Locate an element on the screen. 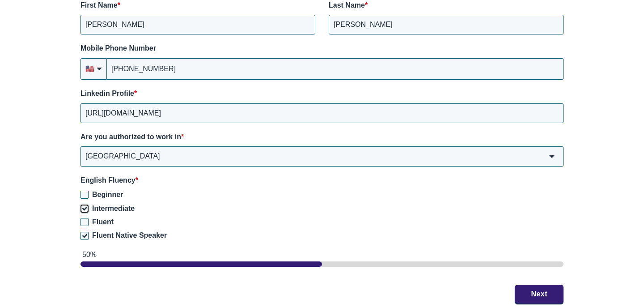  span: flag is located at coordinates (90, 69).